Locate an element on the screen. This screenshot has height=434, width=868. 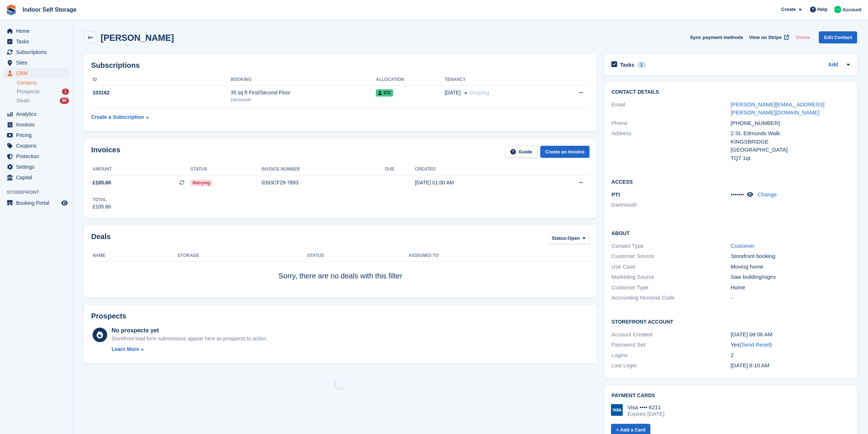
div: Logins is located at coordinates (671, 355).